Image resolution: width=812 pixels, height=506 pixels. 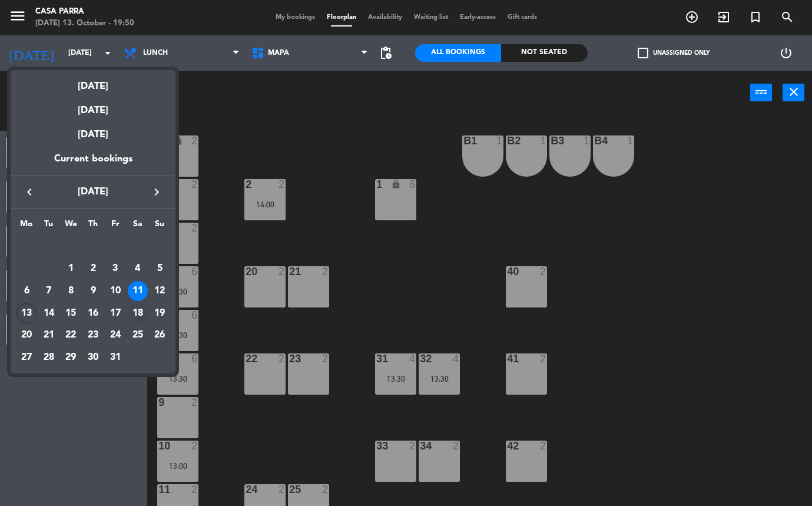 What do you see at coordinates (71, 269) in the screenshot?
I see `div: 1` at bounding box center [71, 269].